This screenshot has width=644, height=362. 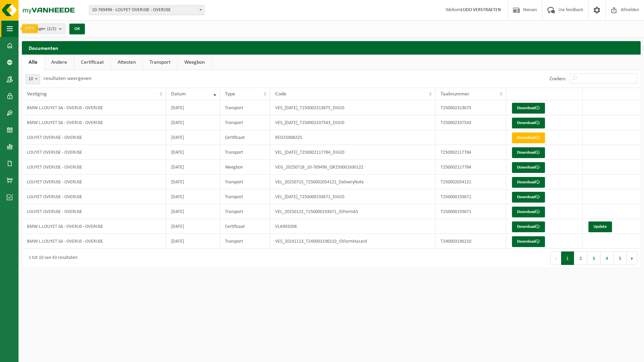 What do you see at coordinates (471, 242) in the screenshot?
I see `td: T240003196210` at bounding box center [471, 242].